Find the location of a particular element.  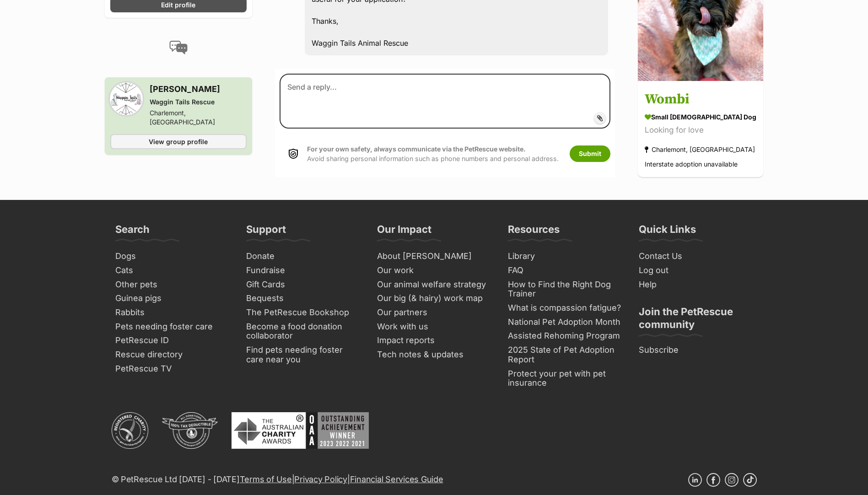

a: Our animal welfare strategy is located at coordinates (434, 284).